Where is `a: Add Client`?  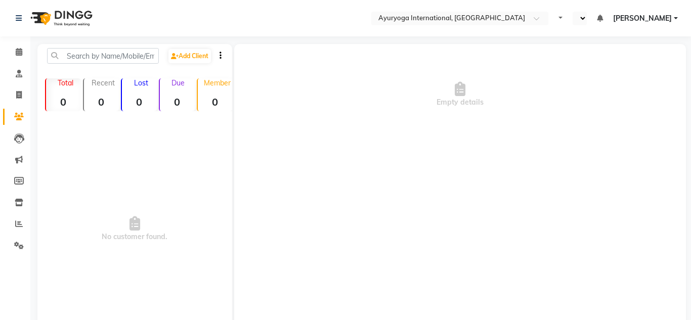 a: Add Client is located at coordinates (190, 56).